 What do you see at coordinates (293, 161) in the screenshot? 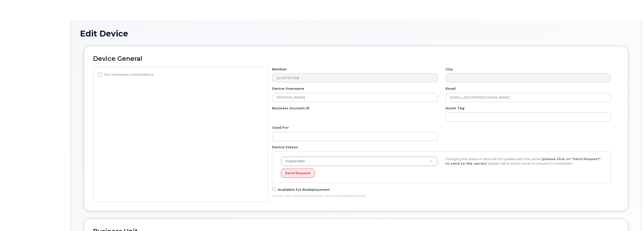
I see `span: Suspended` at bounding box center [293, 161].